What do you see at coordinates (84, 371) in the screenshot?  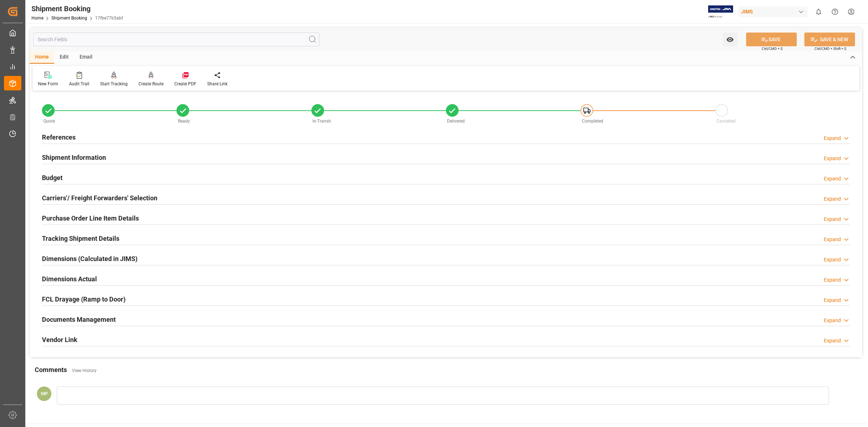 I see `a: View History` at bounding box center [84, 371].